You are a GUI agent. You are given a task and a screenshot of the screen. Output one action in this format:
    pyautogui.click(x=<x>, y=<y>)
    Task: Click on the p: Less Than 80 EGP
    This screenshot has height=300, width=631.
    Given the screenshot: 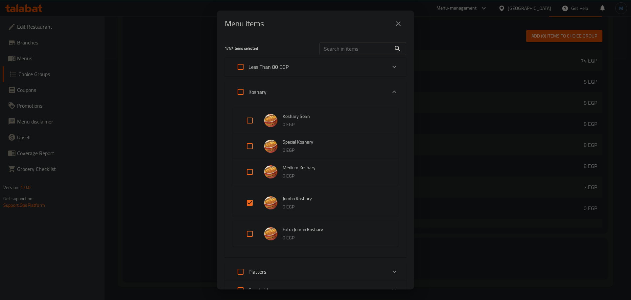 What is the action you would take?
    pyautogui.click(x=269, y=67)
    